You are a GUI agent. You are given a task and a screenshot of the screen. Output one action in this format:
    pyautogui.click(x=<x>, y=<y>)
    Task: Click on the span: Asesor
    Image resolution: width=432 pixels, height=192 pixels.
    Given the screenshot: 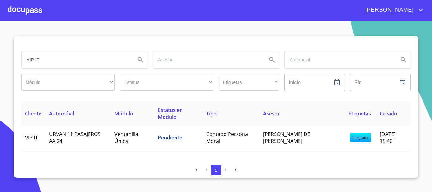 What is the action you would take?
    pyautogui.click(x=271, y=114)
    